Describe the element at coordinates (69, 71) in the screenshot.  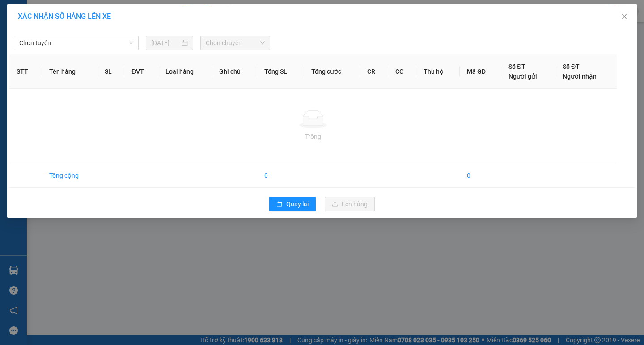
I see `th: Tên hàng` at that location.